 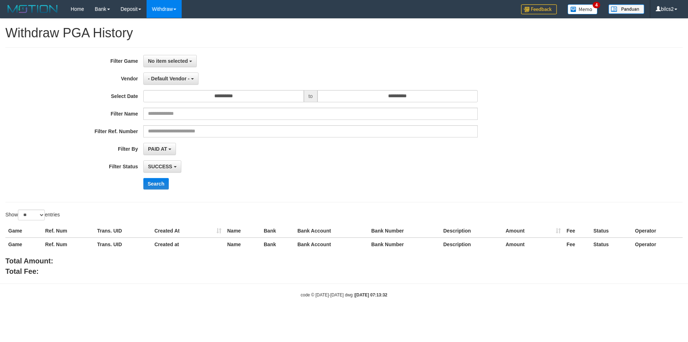 I want to click on img: Feedback.jpg, so click(x=539, y=9).